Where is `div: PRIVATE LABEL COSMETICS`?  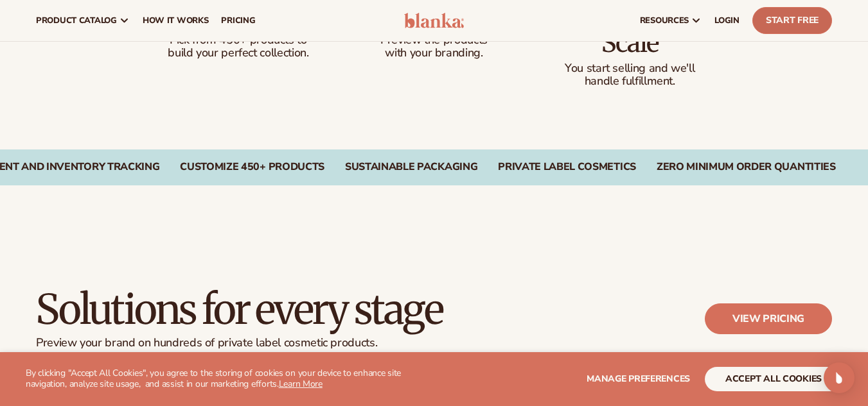
div: PRIVATE LABEL COSMETICS is located at coordinates (566, 167).